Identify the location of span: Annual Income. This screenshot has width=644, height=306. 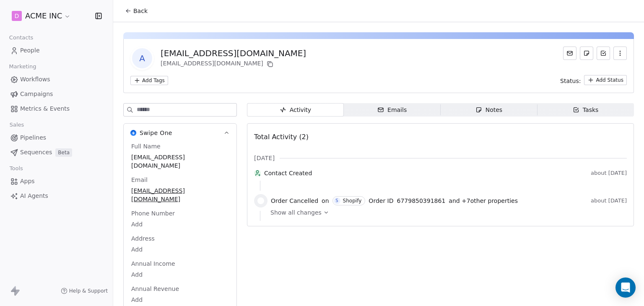
(153, 263).